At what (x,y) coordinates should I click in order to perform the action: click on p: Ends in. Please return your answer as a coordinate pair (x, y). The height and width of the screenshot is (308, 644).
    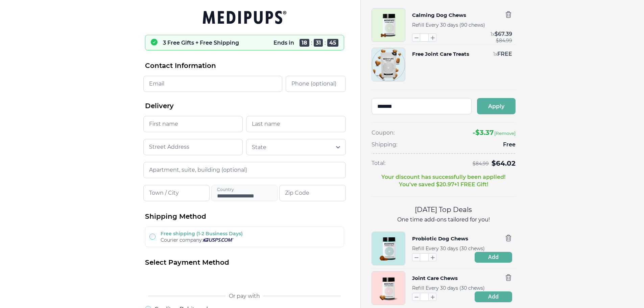
    Looking at the image, I should click on (284, 43).